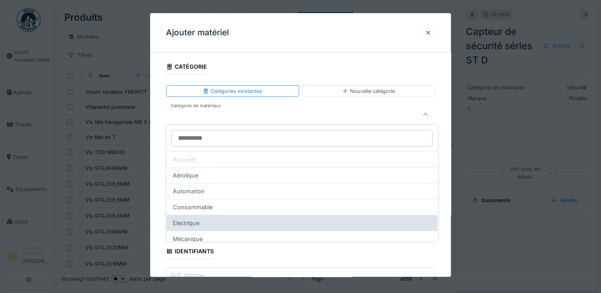  I want to click on label: Ref. interne, so click(188, 275).